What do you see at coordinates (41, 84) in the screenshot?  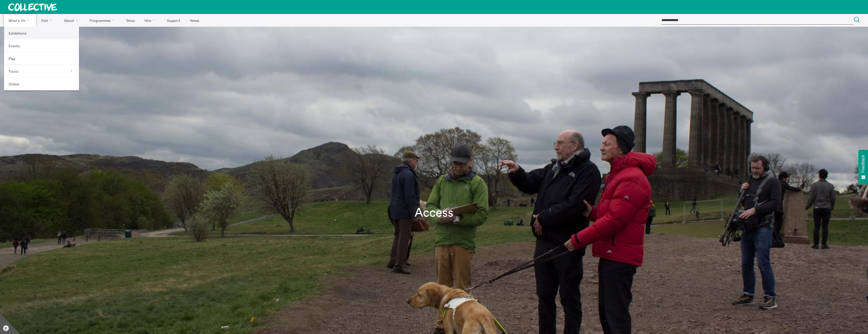 I see `a: Online` at bounding box center [41, 84].